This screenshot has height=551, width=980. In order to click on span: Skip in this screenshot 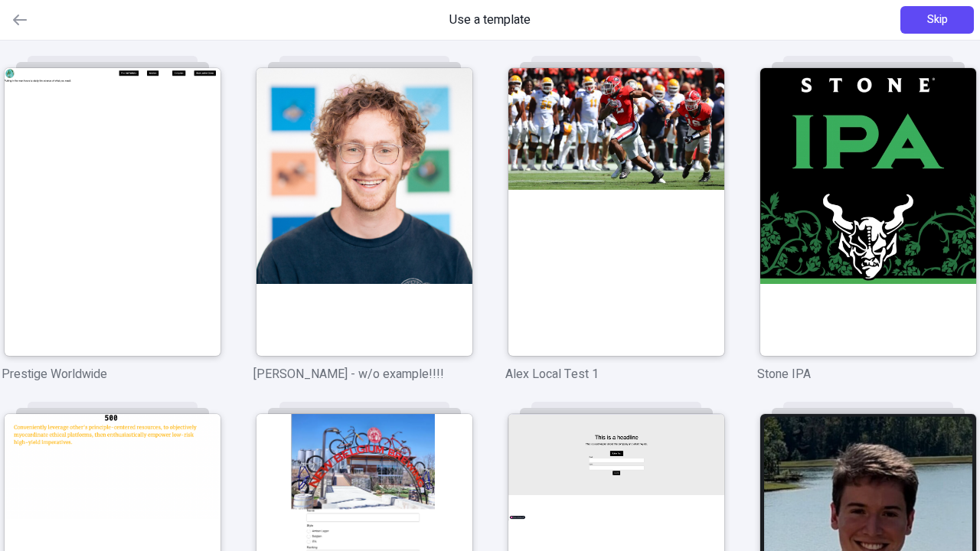, I will do `click(937, 20)`.